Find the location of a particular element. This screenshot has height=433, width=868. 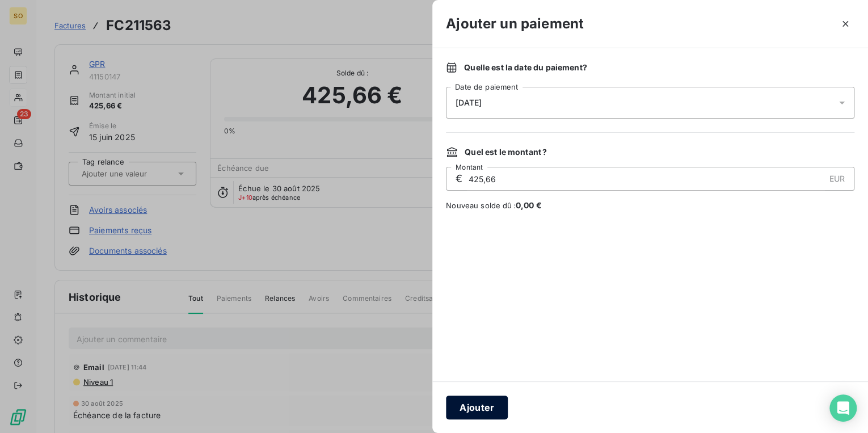

span: Nouveau solde dû : is located at coordinates (650, 205).